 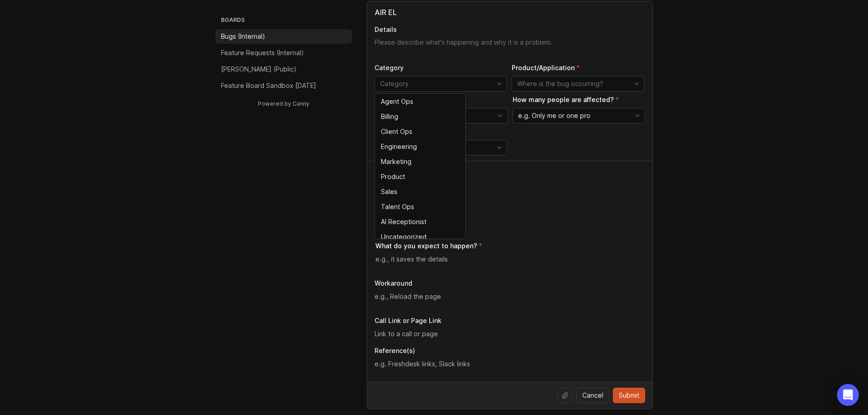 What do you see at coordinates (510, 47) in the screenshot?
I see `textarea: Details` at bounding box center [510, 47].